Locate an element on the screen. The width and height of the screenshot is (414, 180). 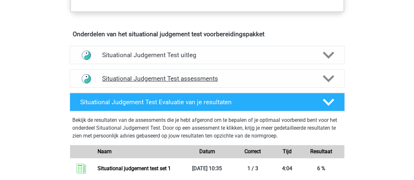
img: situational judgement test uitleg is located at coordinates (86, 55).